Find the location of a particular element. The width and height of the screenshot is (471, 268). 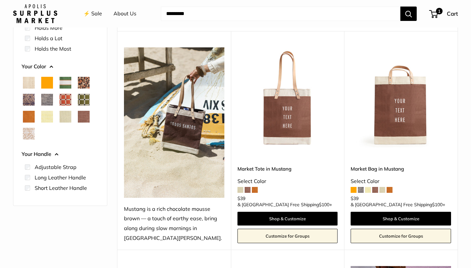

label: Short Leather Handle is located at coordinates (61, 188).